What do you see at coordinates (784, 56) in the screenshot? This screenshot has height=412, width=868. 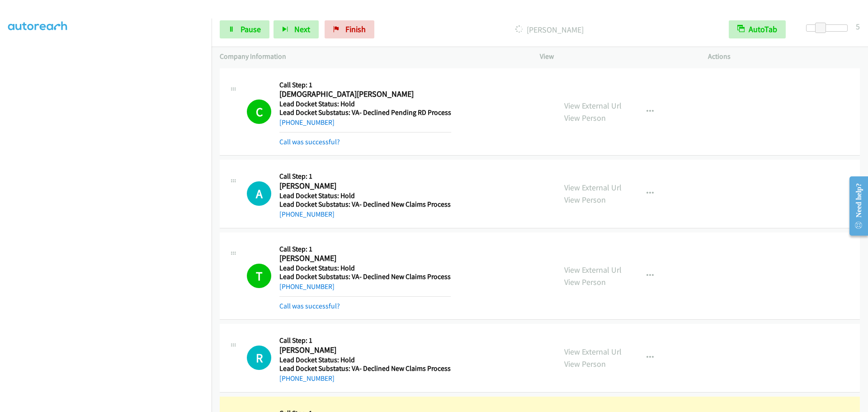 I see `p: Actions` at bounding box center [784, 56].